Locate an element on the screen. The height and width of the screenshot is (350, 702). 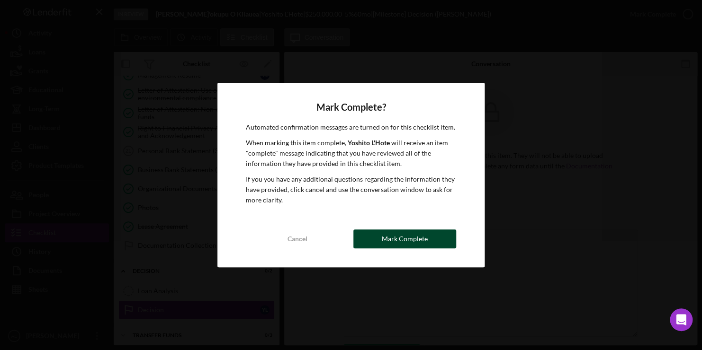
b: Yoshito L'Hote is located at coordinates (368, 143).